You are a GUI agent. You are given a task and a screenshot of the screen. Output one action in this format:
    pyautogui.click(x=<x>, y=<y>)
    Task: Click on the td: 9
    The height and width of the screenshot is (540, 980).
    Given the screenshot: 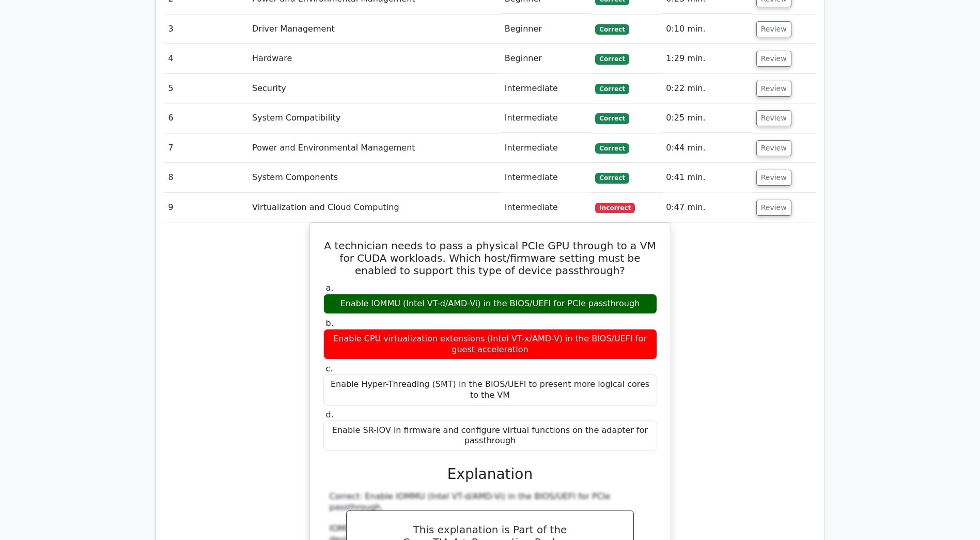 What is the action you would take?
    pyautogui.click(x=206, y=207)
    